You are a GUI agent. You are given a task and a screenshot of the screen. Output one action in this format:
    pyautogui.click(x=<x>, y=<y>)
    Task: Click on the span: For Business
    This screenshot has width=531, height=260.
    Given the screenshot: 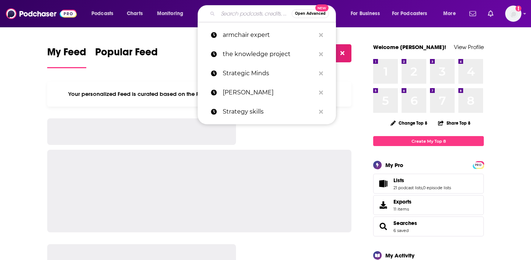 What is the action you would take?
    pyautogui.click(x=365, y=14)
    